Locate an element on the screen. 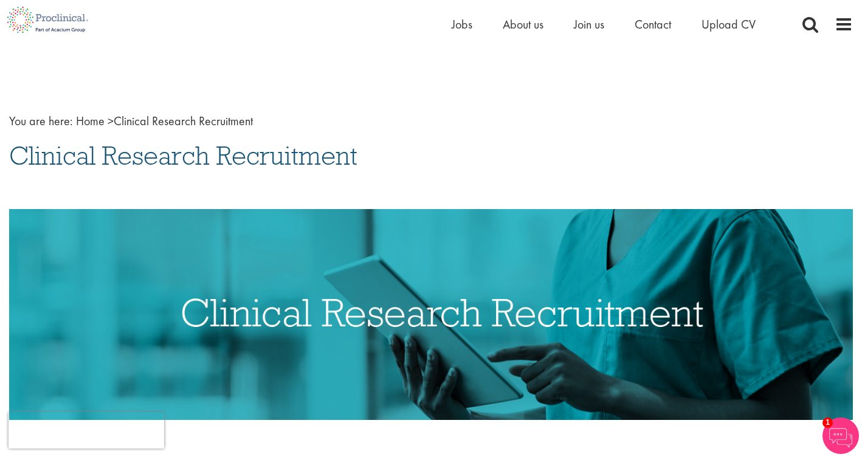 The height and width of the screenshot is (457, 862). img: Clinical Research Recruitment is located at coordinates (431, 314).